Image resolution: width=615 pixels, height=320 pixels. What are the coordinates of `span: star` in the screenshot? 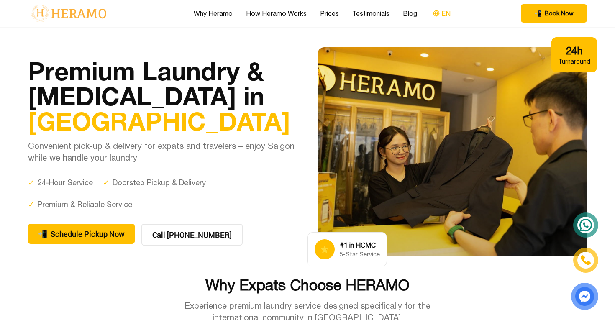 It's located at (325, 249).